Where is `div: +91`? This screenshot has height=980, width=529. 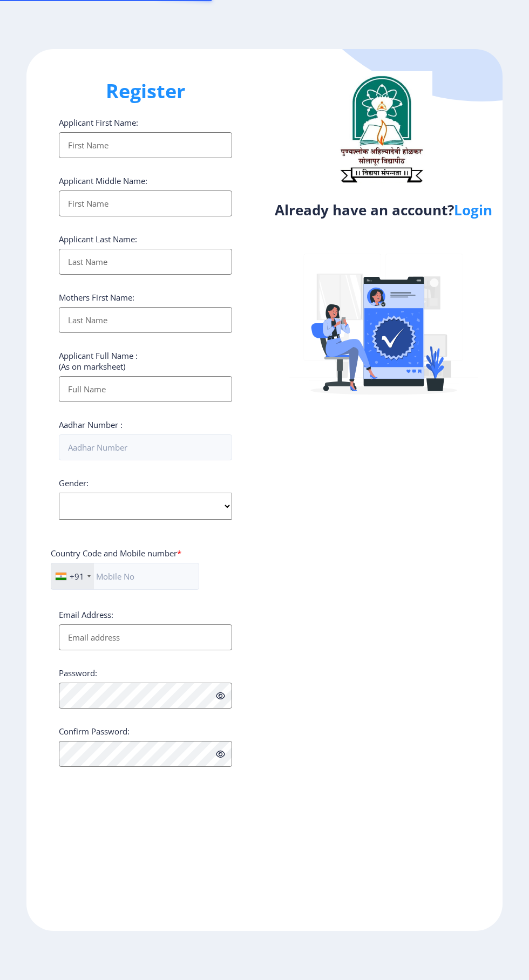 div: +91 is located at coordinates (77, 576).